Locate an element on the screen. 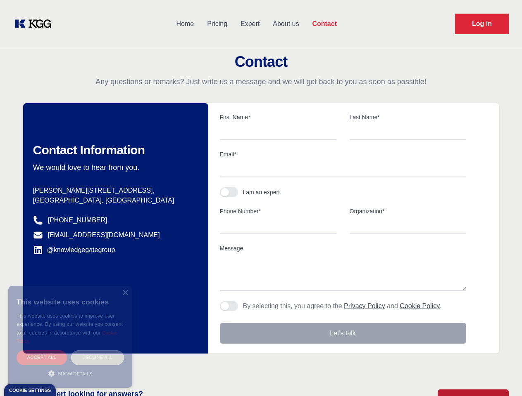 Image resolution: width=522 pixels, height=396 pixels. div: Decline all is located at coordinates (97, 358).